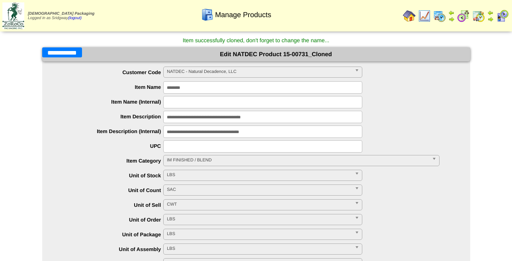  What do you see at coordinates (111, 87) in the screenshot?
I see `label: Item Name` at bounding box center [111, 87].